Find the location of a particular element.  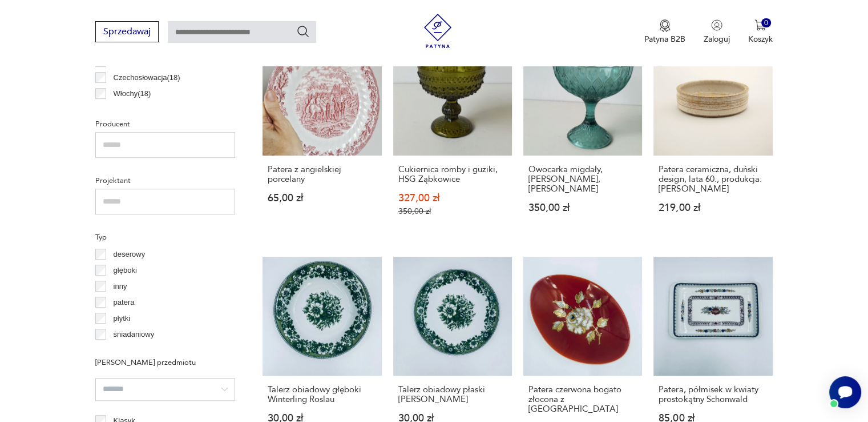

p: patera is located at coordinates (124, 302).